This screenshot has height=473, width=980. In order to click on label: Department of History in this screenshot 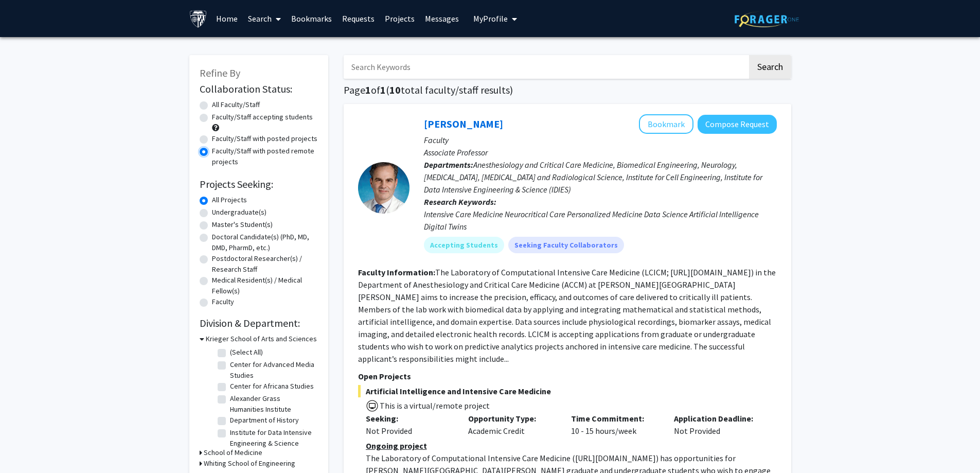, I will do `click(264, 420)`.